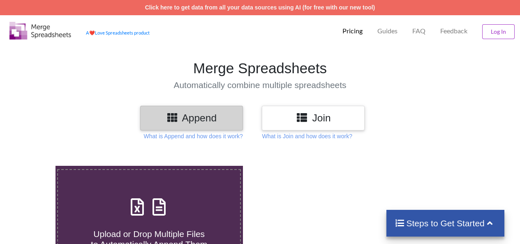  I want to click on img: Logo.png, so click(40, 30).